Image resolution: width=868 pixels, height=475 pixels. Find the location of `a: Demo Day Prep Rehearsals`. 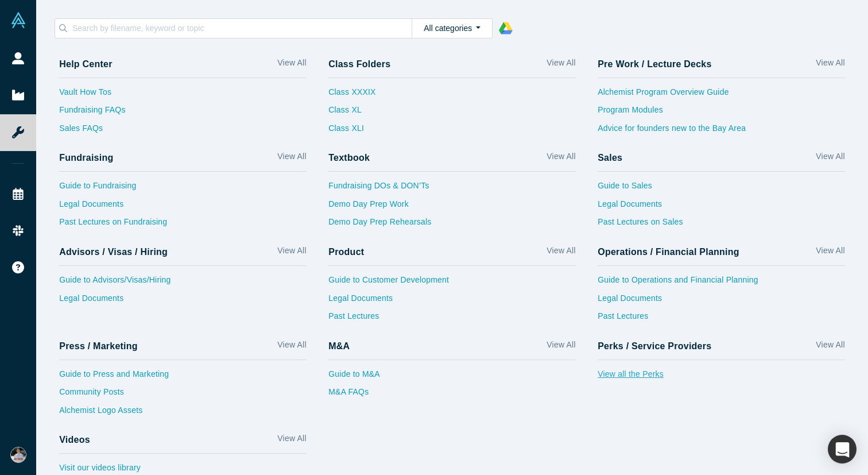

a: Demo Day Prep Rehearsals is located at coordinates (452, 225).